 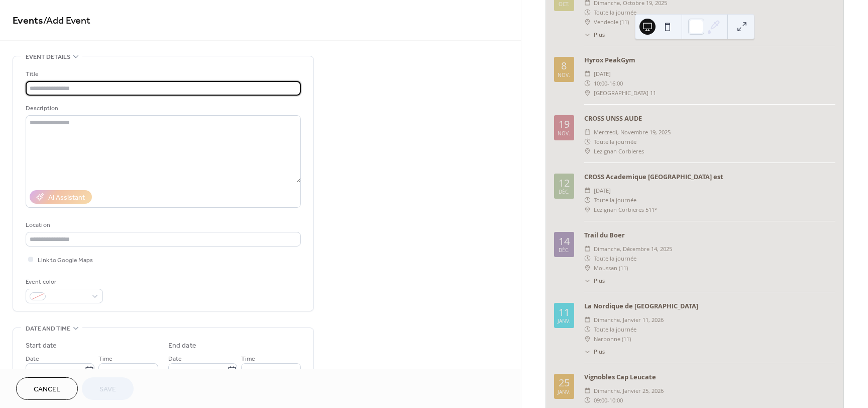 What do you see at coordinates (613, 339) in the screenshot?
I see `span: Narbonne (11)` at bounding box center [613, 339].